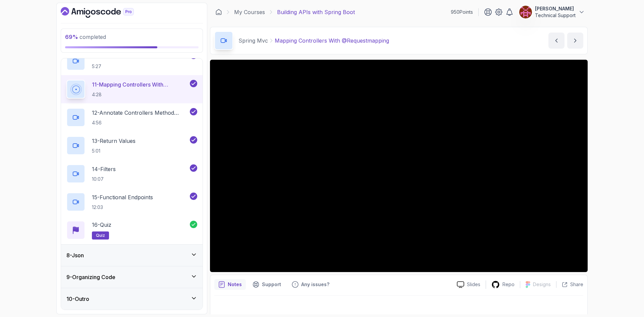 The width and height of the screenshot is (644, 317). Describe the element at coordinates (311, 284) in the screenshot. I see `button: Feedback button` at that location.